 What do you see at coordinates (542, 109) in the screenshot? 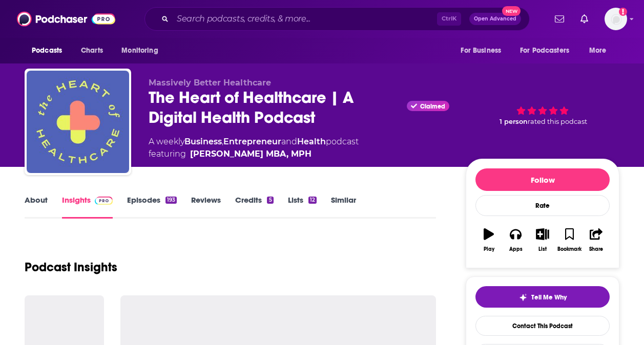
I see `div: 1 personrated this podcast` at bounding box center [542, 109].